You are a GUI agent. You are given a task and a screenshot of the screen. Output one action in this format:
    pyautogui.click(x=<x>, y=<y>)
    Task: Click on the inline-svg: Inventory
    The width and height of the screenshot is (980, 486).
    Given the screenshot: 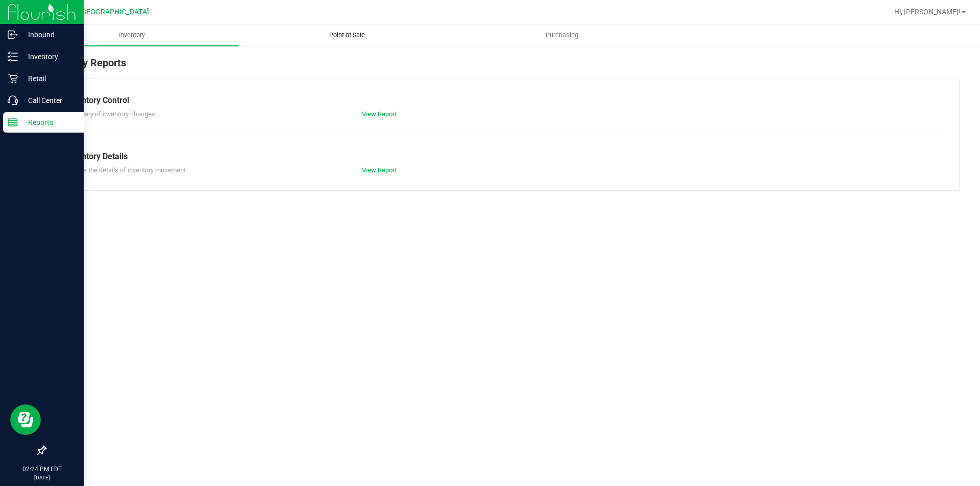 What is the action you would take?
    pyautogui.click(x=13, y=56)
    